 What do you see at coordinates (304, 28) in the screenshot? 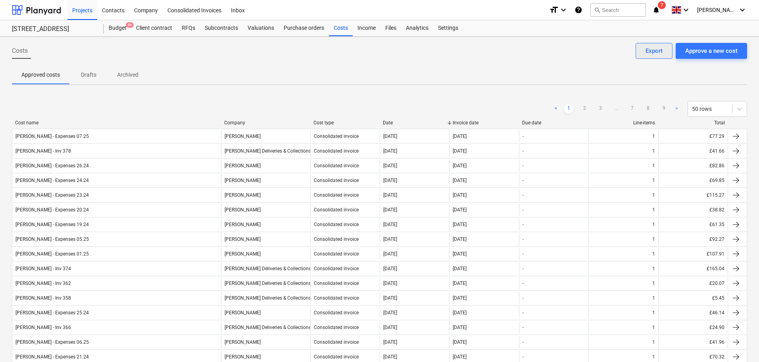
I see `a: Purchase orders` at bounding box center [304, 28].